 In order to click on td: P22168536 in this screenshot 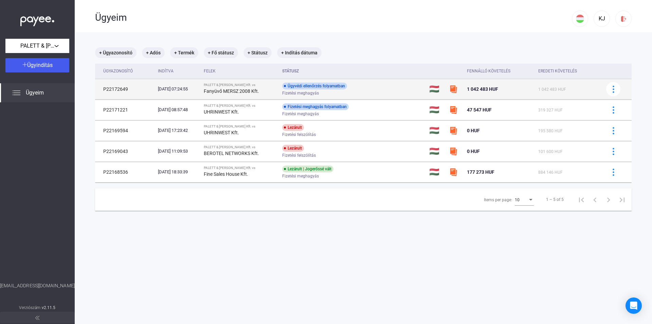, I will do `click(125, 172)`.